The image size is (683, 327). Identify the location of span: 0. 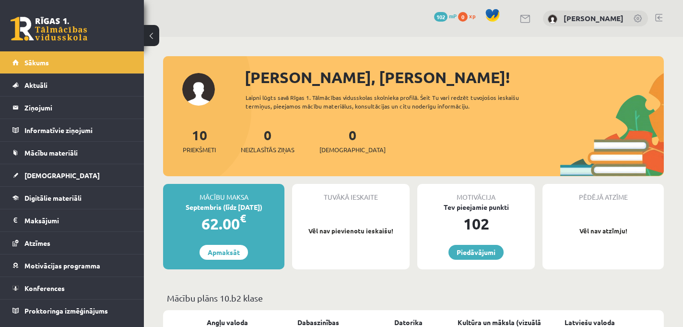
(463, 17).